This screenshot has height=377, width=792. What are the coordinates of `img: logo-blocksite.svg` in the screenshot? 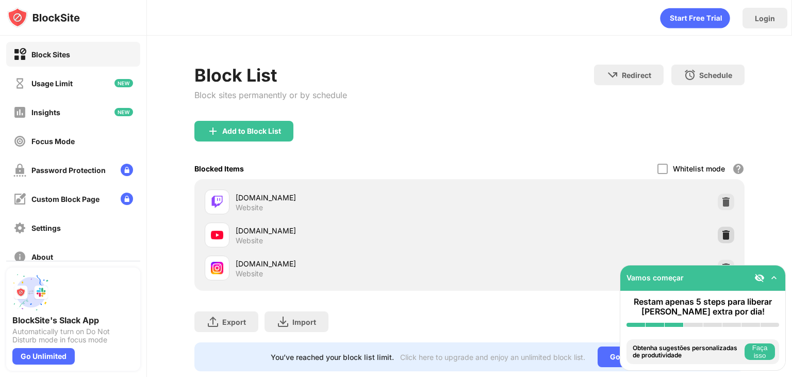 It's located at (43, 18).